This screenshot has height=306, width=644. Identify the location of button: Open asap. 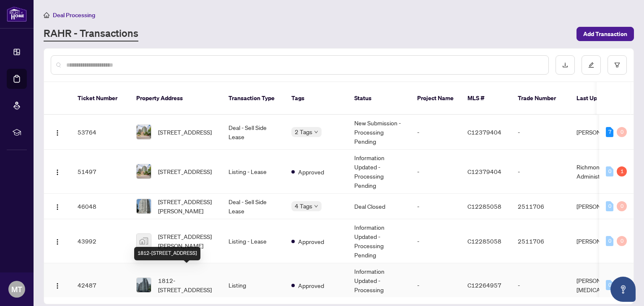
(623, 289).